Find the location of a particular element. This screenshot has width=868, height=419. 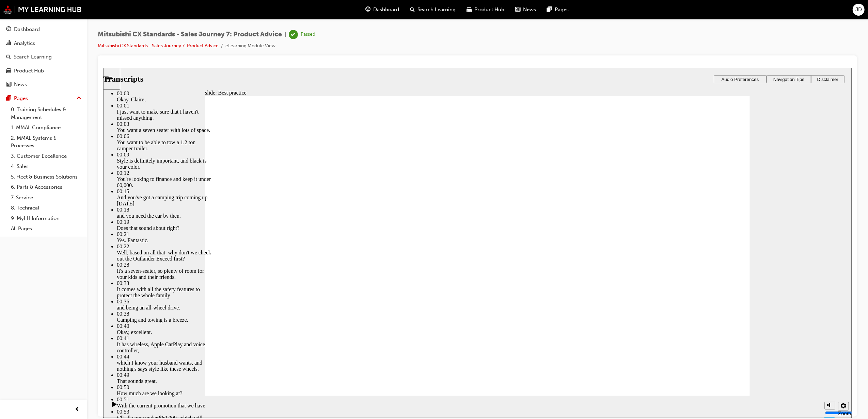

a: All Pages is located at coordinates (46, 229).